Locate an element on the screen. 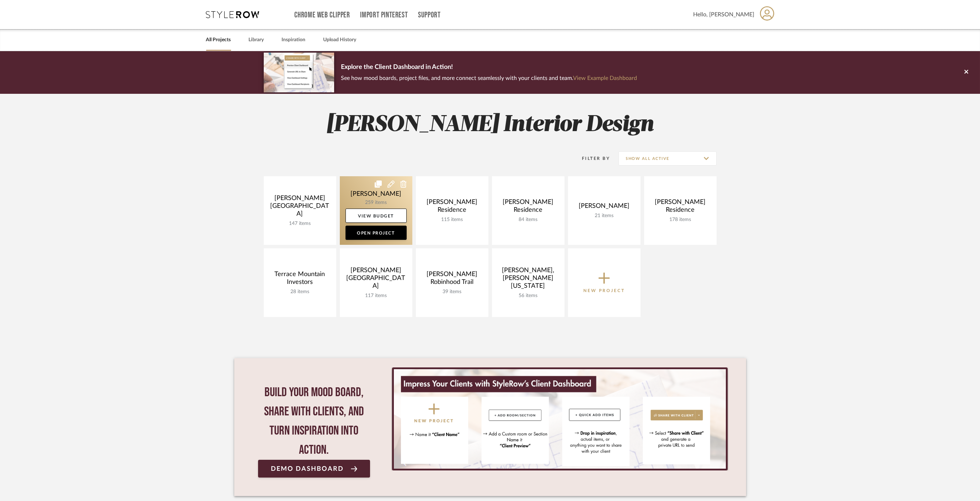 This screenshot has height=501, width=980. div: 115 items is located at coordinates (452, 219).